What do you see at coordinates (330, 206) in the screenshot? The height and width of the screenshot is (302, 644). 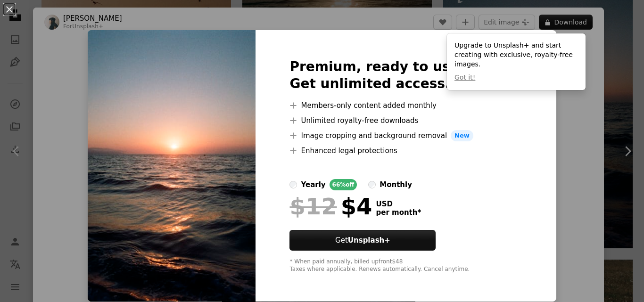 I see `div: $4` at bounding box center [330, 206].